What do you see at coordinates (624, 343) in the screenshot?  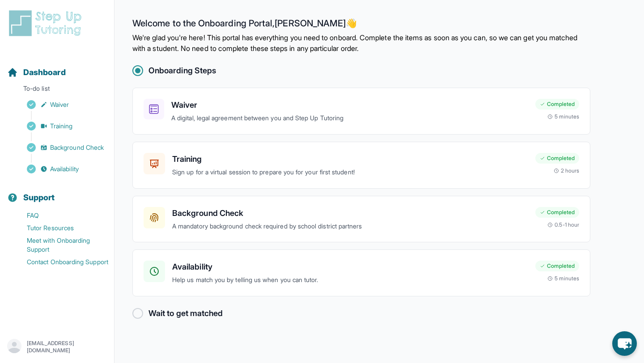 I see `button: chat-button` at bounding box center [624, 343].